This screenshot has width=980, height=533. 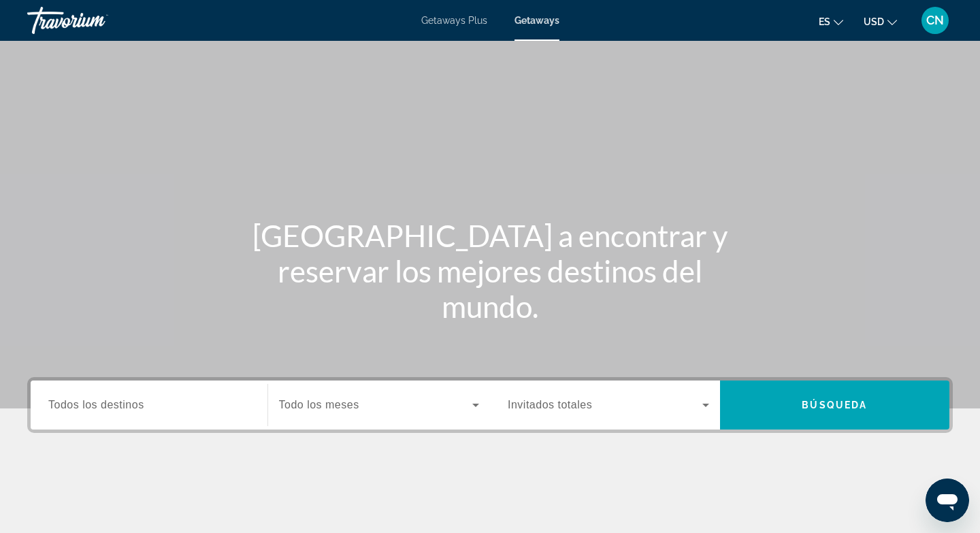 What do you see at coordinates (96, 405) in the screenshot?
I see `span: Todos los destinos` at bounding box center [96, 405].